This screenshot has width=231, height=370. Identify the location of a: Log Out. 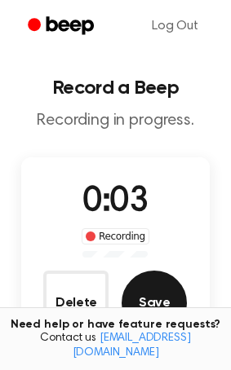
(174, 26).